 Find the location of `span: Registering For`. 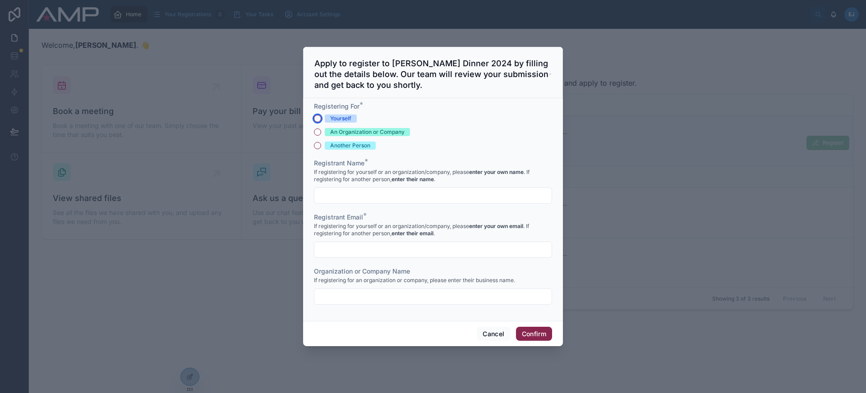

span: Registering For is located at coordinates (337, 106).